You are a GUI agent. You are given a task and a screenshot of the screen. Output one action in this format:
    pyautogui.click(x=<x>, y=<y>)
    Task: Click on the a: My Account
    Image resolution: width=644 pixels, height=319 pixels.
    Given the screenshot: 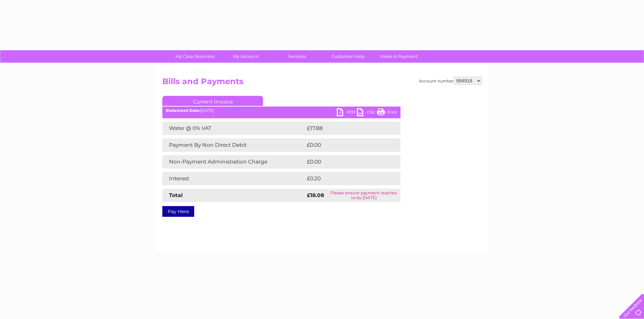 What is the action you would take?
    pyautogui.click(x=246, y=56)
    